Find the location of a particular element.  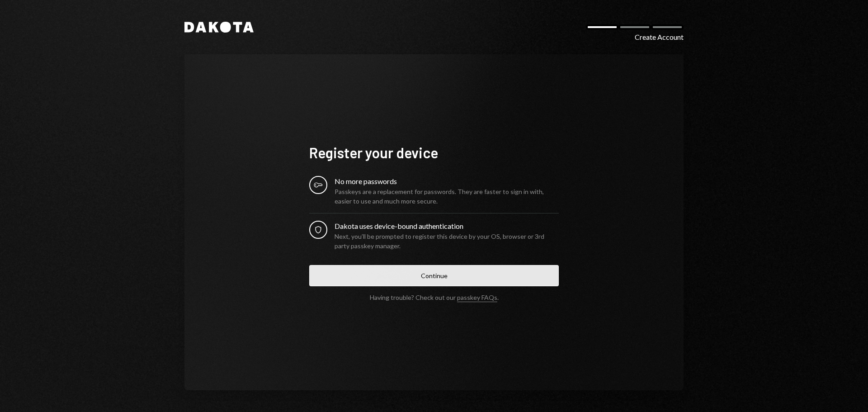

div: No more passwords is located at coordinates (447, 181).